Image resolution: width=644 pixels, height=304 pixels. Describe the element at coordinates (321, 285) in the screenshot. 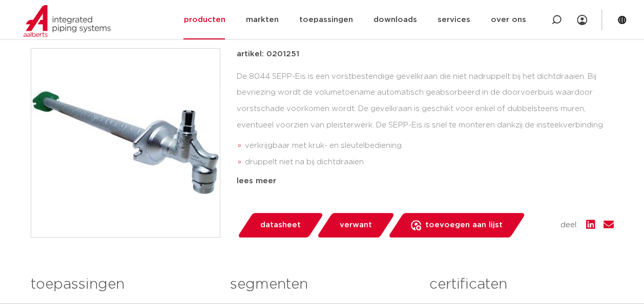

I see `h3: segmenten` at that location.